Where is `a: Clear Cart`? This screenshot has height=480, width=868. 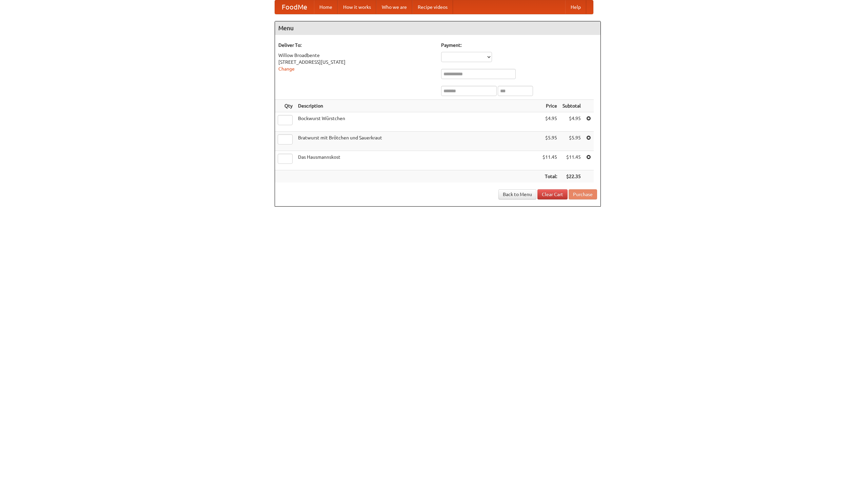
a: Clear Cart is located at coordinates (552, 194).